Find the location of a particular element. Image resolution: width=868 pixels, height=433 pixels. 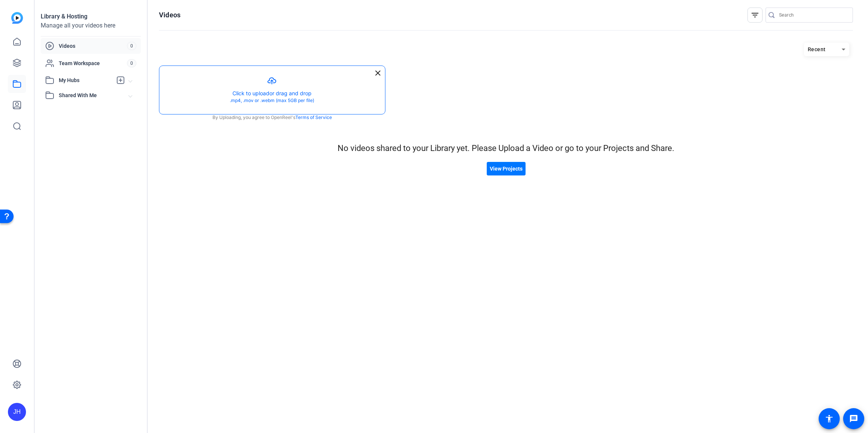

div: Manage all your videos here is located at coordinates (91, 25).